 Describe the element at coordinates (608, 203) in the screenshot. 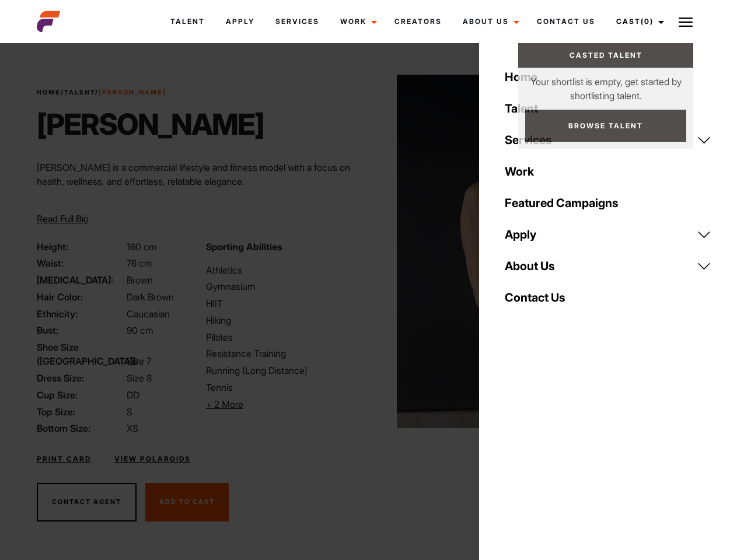

I see `a: Featured Campaigns` at that location.